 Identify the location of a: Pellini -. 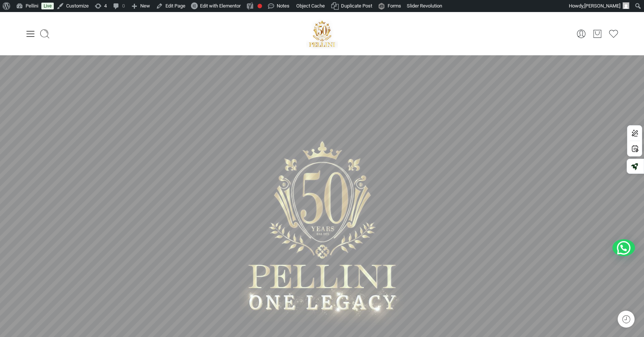
(322, 33).